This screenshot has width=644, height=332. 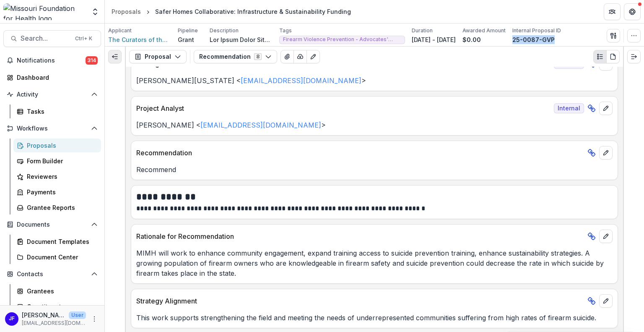 What do you see at coordinates (186, 39) in the screenshot?
I see `p: Grant` at bounding box center [186, 39].